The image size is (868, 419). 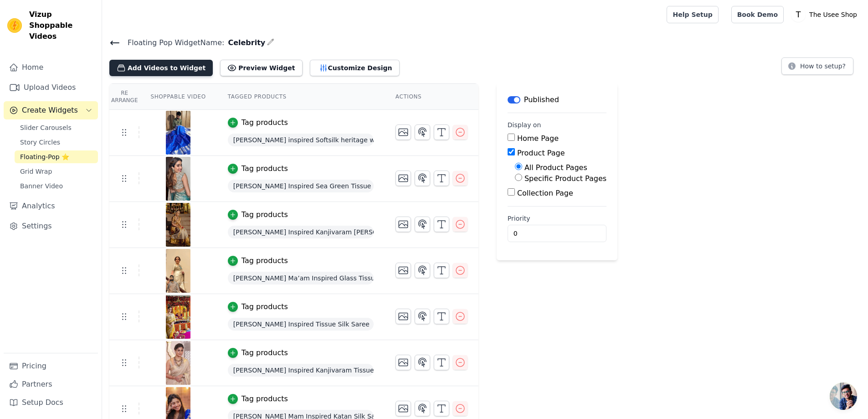 What do you see at coordinates (843, 397) in the screenshot?
I see `a: Open chat` at bounding box center [843, 397].